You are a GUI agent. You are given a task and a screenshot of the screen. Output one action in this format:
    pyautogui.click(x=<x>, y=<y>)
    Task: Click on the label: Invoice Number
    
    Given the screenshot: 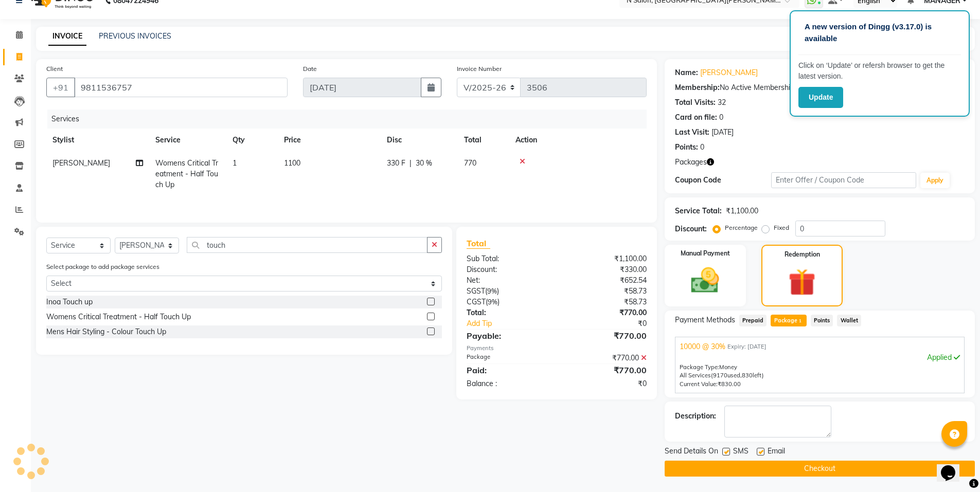 What is the action you would take?
    pyautogui.click(x=479, y=69)
    